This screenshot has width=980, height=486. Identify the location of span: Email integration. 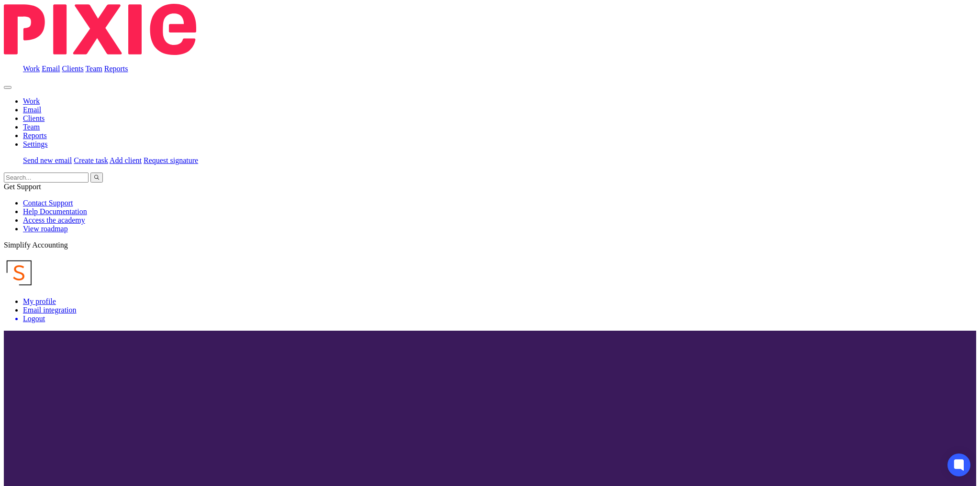
(50, 310).